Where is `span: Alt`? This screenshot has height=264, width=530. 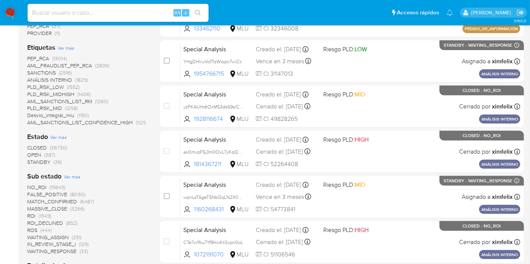
span: Alt is located at coordinates (177, 12).